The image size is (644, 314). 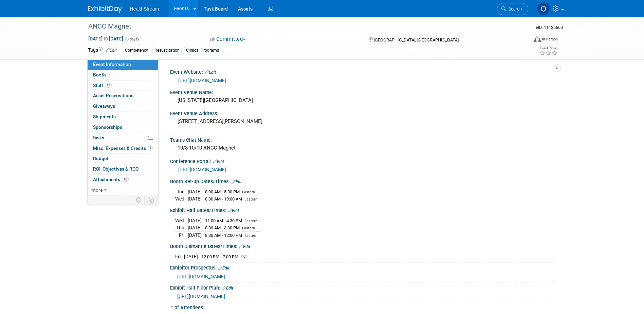 What do you see at coordinates (363, 148) in the screenshot?
I see `div: 10/8-10/10 ANCC Magnet` at bounding box center [363, 148].